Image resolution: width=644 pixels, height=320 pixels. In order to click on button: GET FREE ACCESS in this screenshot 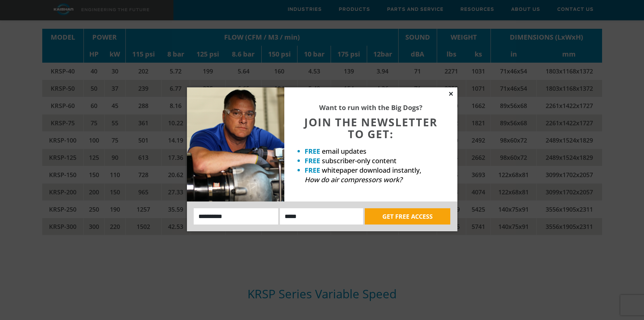, I will do `click(408, 216)`.